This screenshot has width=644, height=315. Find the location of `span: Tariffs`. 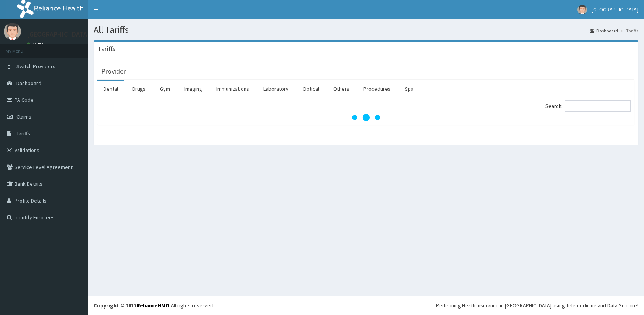

span: Tariffs is located at coordinates (23, 134).